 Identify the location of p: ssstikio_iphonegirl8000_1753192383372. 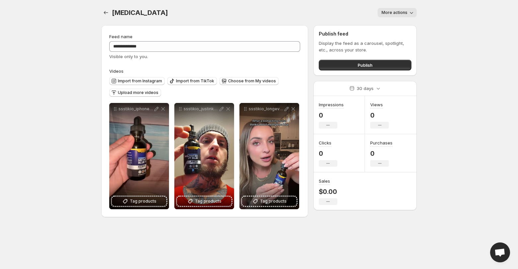
(136, 109).